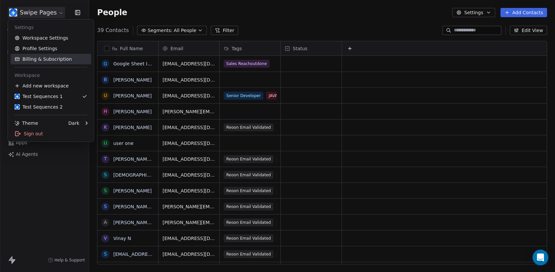 The image size is (555, 272). Describe the element at coordinates (51, 49) in the screenshot. I see `a: Profile Settings` at that location.